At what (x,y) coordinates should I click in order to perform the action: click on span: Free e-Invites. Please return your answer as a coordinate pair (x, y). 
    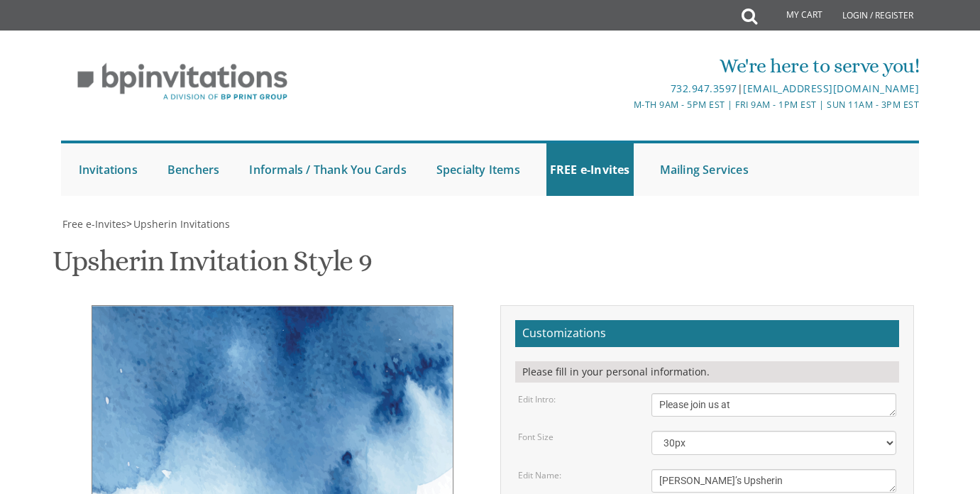
    Looking at the image, I should click on (94, 224).